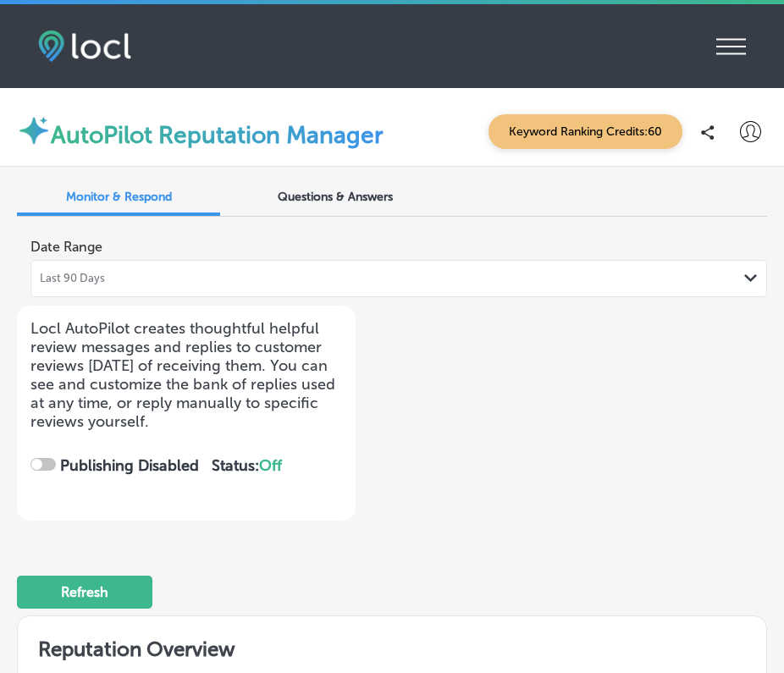 The height and width of the screenshot is (673, 784). What do you see at coordinates (72, 278) in the screenshot?
I see `span: Last 90 Days` at bounding box center [72, 278].